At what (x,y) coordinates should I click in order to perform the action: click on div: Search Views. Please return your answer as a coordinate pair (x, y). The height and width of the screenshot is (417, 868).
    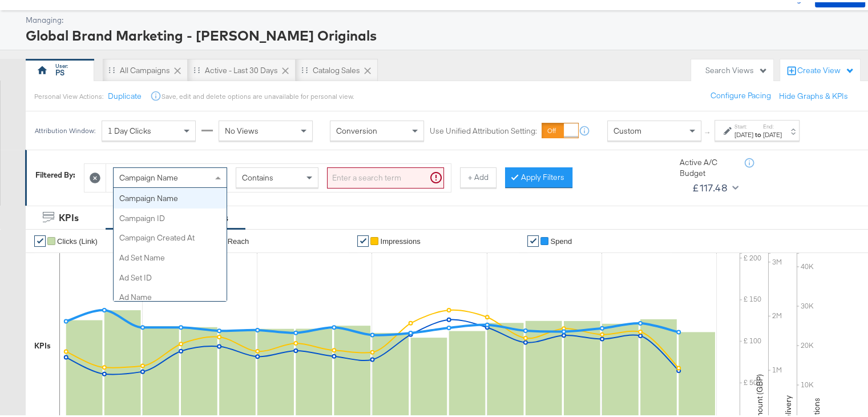
    Looking at the image, I should click on (736, 68).